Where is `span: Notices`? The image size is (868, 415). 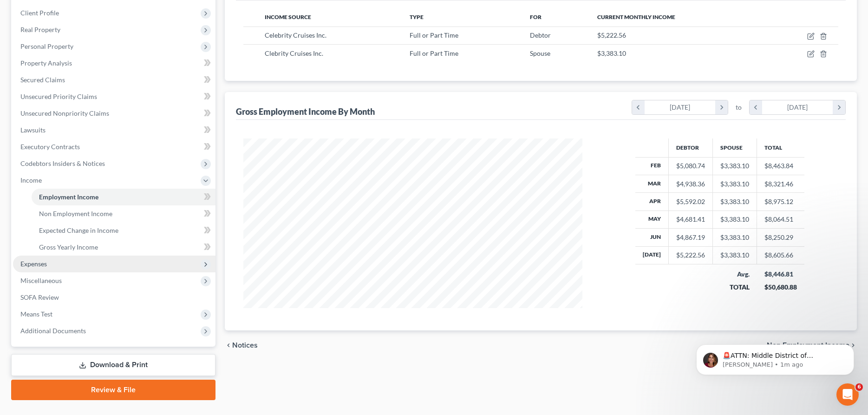 span: Notices is located at coordinates (244, 345).